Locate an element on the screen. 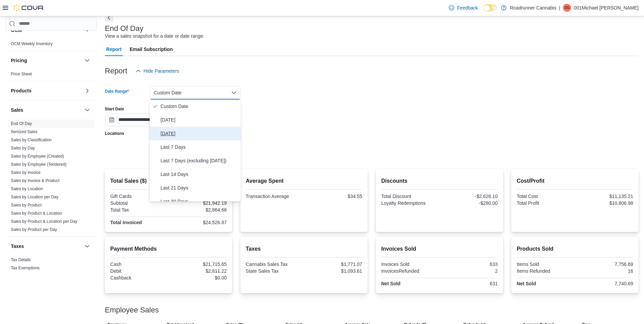 Image resolution: width=644 pixels, height=324 pixels. a: Price Sheet is located at coordinates (21, 74).